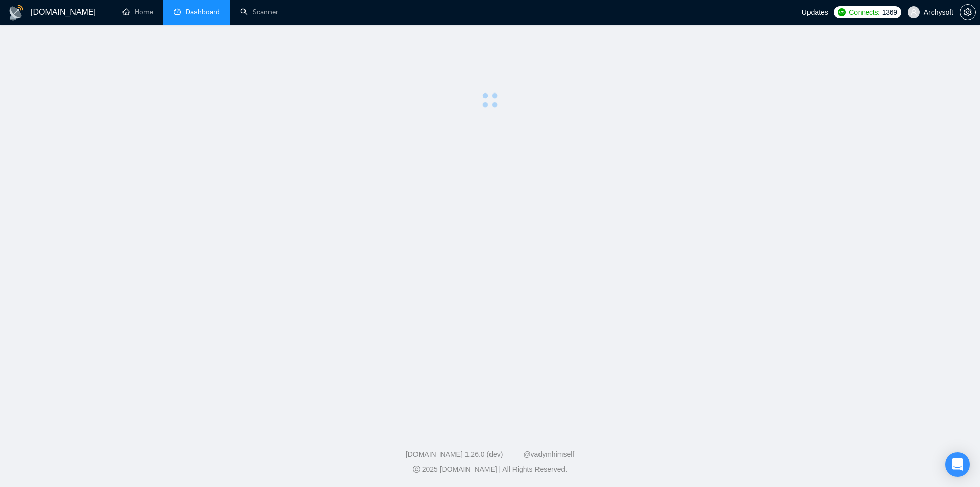  Describe the element at coordinates (890, 13) in the screenshot. I see `span: 1369` at that location.